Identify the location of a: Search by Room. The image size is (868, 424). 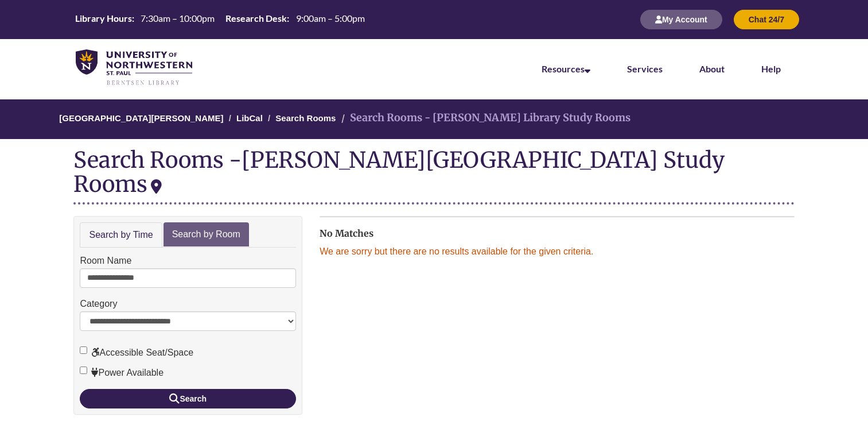
(206, 234).